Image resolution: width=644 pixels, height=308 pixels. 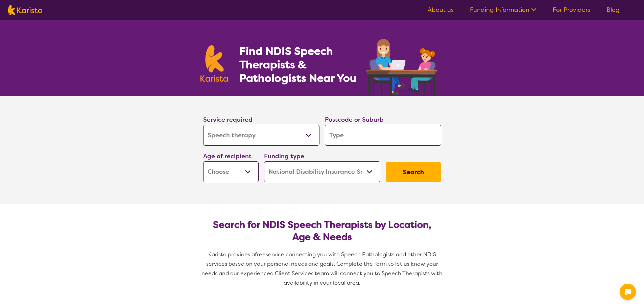 What do you see at coordinates (503, 10) in the screenshot?
I see `a: Funding Information` at bounding box center [503, 10].